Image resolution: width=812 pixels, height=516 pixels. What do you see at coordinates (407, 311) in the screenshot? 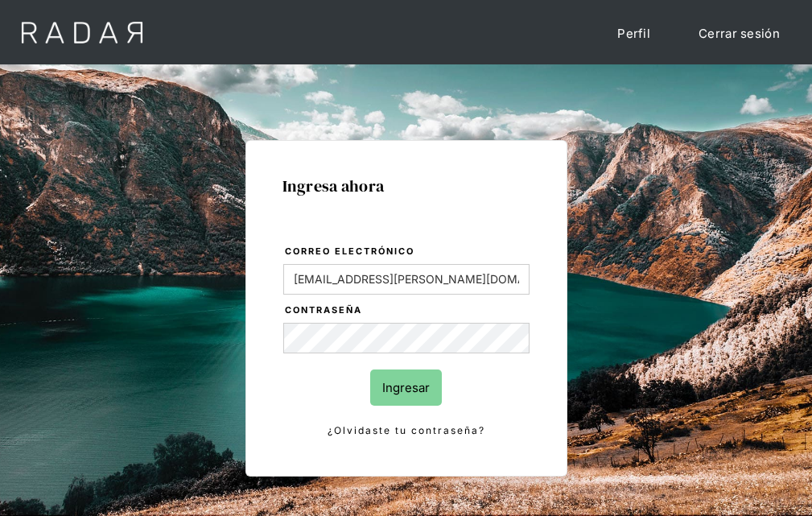
I see `label: Contraseña` at bounding box center [407, 311].